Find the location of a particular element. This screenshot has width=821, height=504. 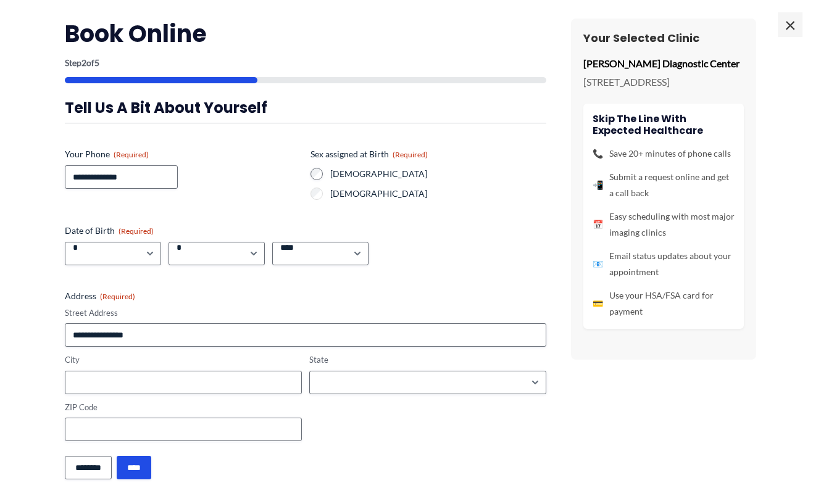

li: Submit a request online and get a call back is located at coordinates (664, 185).